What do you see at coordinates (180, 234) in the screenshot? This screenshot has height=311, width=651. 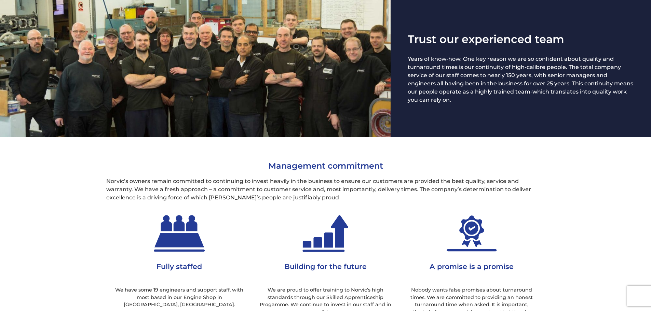 I see `img: fully-staffed-01.svg` at bounding box center [180, 234].